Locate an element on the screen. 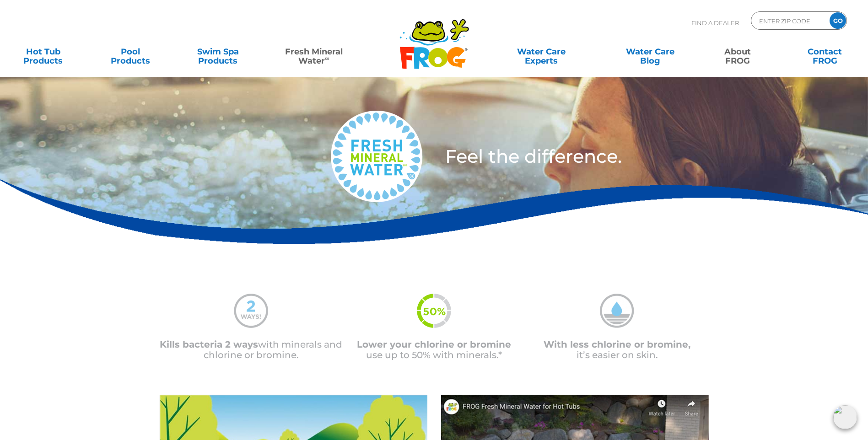 Image resolution: width=868 pixels, height=440 pixels. img: mineral-water-2-ways is located at coordinates (251, 310).